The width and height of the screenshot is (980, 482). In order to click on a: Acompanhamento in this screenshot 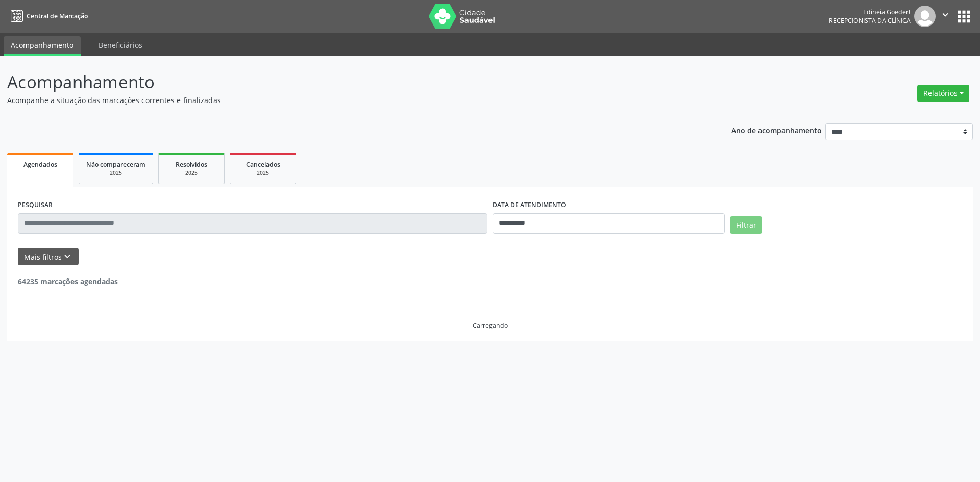, I will do `click(42, 46)`.